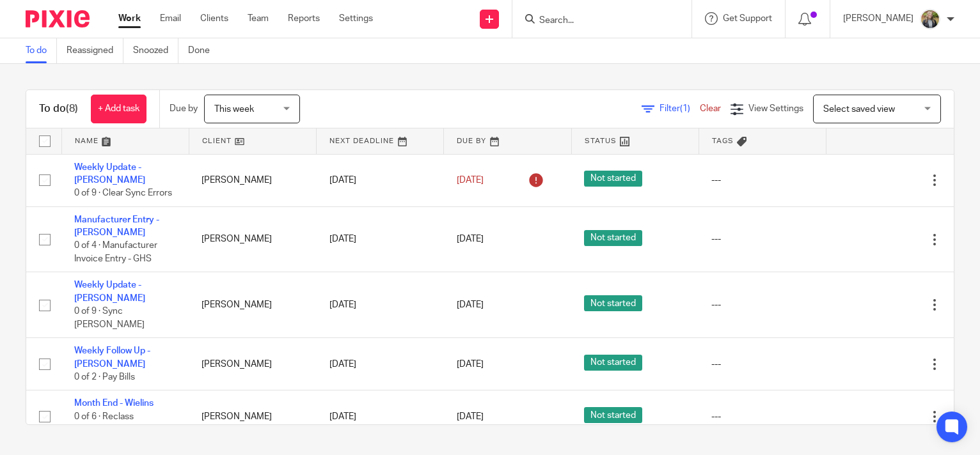  I want to click on a: Settings, so click(356, 19).